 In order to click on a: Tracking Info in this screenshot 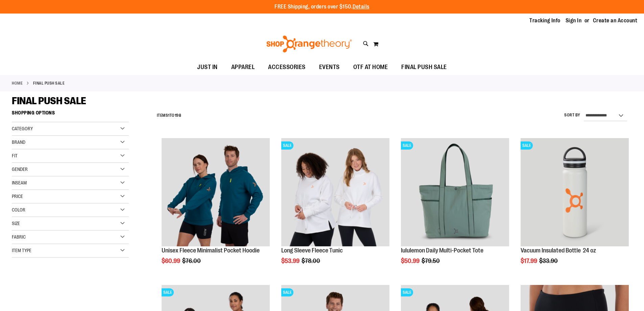, I will do `click(545, 21)`.